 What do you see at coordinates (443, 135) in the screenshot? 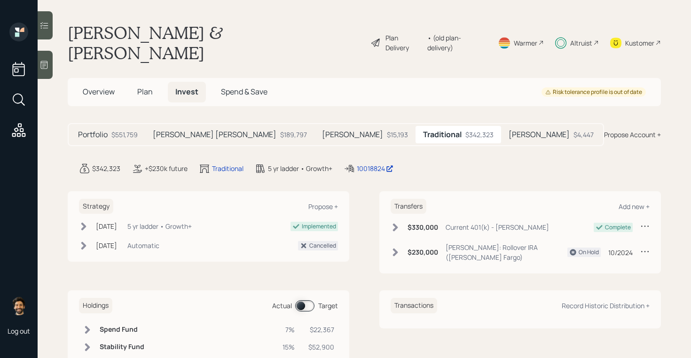
I see `h5: Traditional` at bounding box center [443, 135].